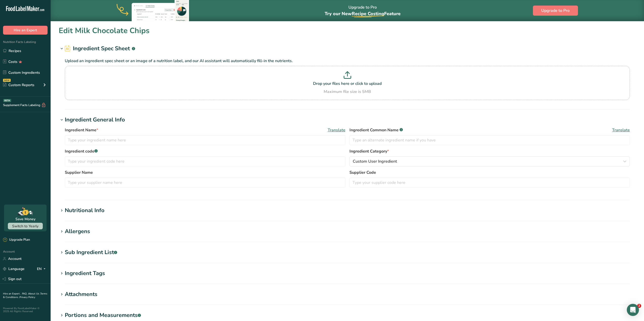 The height and width of the screenshot is (321, 644). I want to click on label: Ingredient Category, so click(489, 151).